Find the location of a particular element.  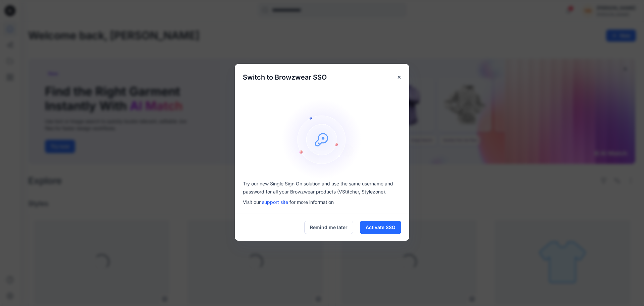

h5: Switch to Browzwear SSO is located at coordinates (285, 77).